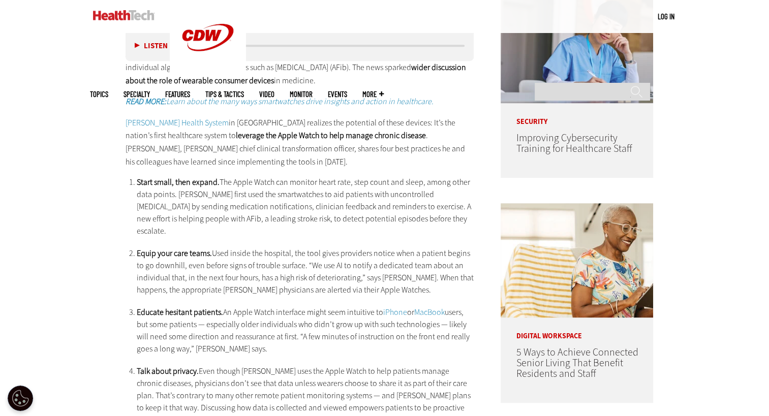  Describe the element at coordinates (124, 15) in the screenshot. I see `img: Home` at that location.